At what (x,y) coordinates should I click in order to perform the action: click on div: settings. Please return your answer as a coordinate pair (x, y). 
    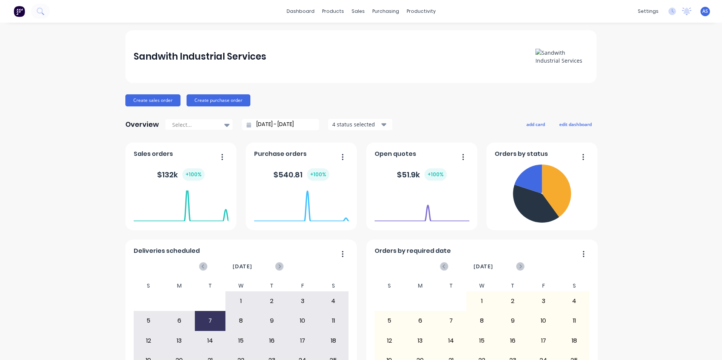
    Looking at the image, I should click on (648, 11).